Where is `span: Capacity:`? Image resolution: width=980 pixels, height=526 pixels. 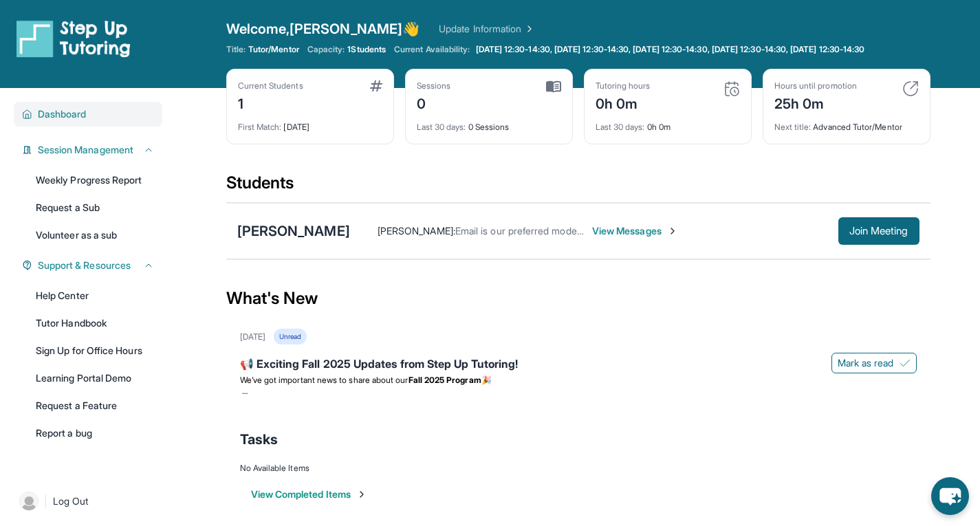 span: Capacity: is located at coordinates (326, 49).